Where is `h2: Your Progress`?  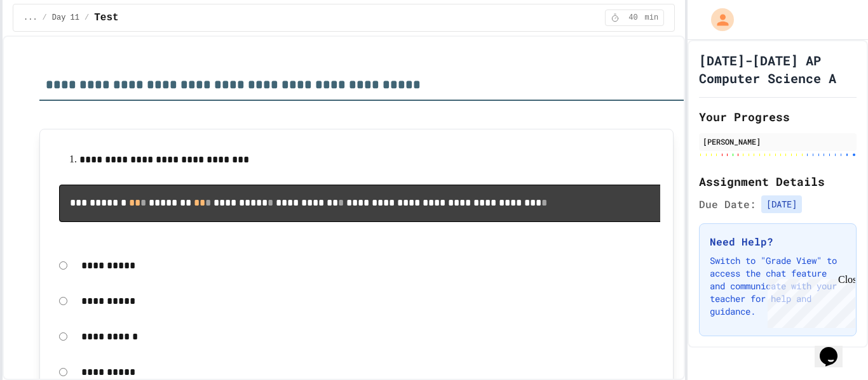
h2: Your Progress is located at coordinates (778, 117).